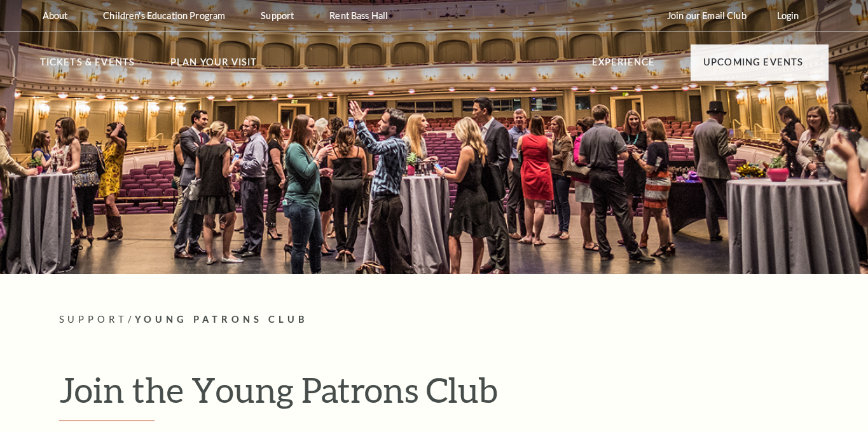 This screenshot has width=868, height=432. Describe the element at coordinates (277, 15) in the screenshot. I see `p: Support` at that location.